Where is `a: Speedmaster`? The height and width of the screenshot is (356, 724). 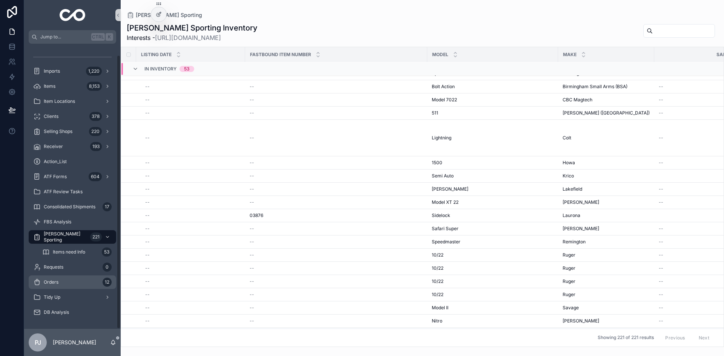 a: Speedmaster is located at coordinates (492, 242).